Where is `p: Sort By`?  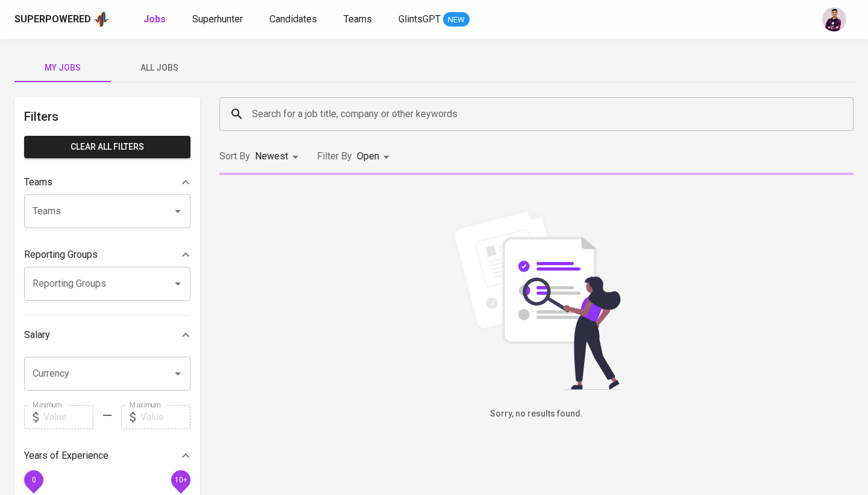
p: Sort By is located at coordinates (235, 156).